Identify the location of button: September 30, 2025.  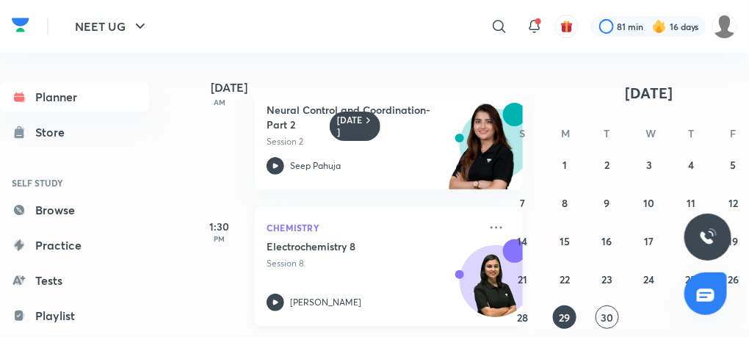
(607, 317).